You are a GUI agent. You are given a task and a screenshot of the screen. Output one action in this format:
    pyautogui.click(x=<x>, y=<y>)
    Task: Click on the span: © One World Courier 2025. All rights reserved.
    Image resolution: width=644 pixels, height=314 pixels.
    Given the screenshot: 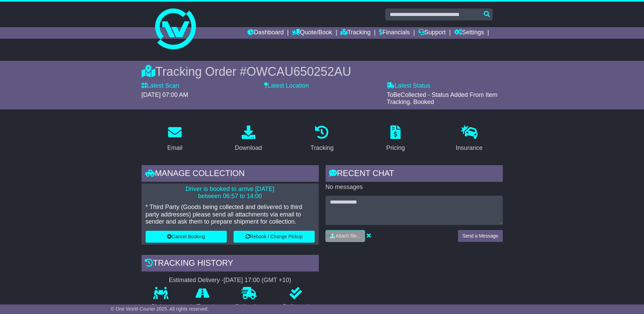 What is the action you would take?
    pyautogui.click(x=159, y=309)
    